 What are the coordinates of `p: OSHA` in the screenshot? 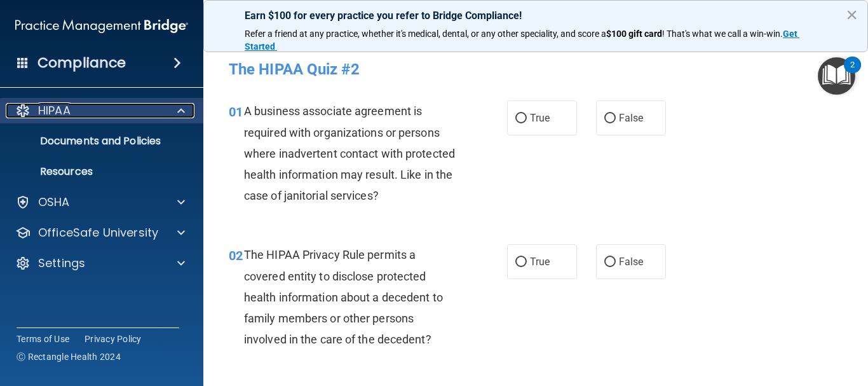 It's located at (54, 202).